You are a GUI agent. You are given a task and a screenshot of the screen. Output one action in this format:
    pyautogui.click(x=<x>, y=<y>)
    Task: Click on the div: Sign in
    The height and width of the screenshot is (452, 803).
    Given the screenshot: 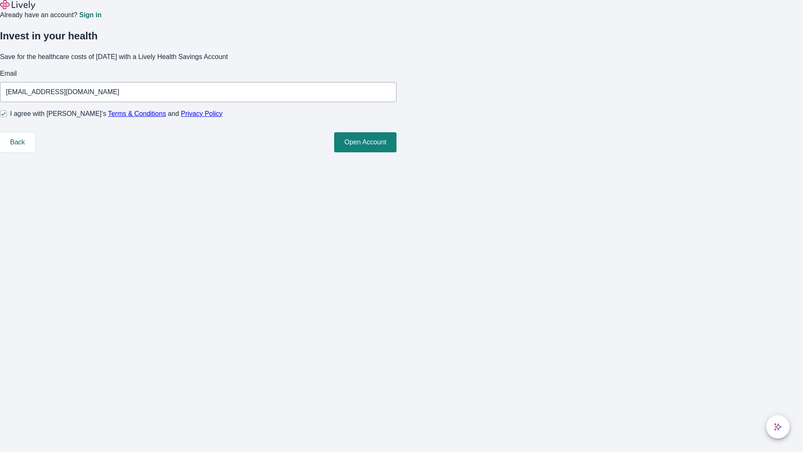 What is the action you would take?
    pyautogui.click(x=90, y=15)
    